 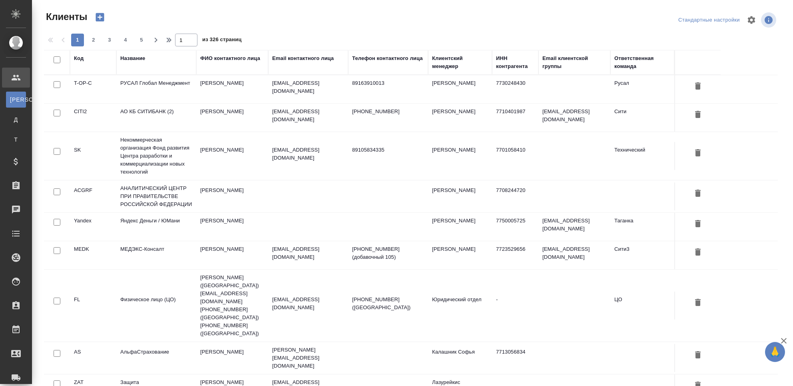 What do you see at coordinates (93, 358) in the screenshot?
I see `td: AS` at bounding box center [93, 358].